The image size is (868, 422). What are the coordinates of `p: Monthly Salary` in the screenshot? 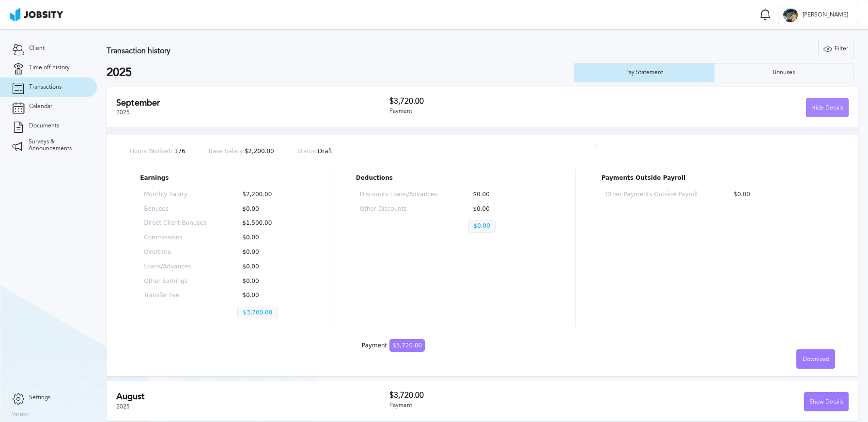 It's located at (175, 195).